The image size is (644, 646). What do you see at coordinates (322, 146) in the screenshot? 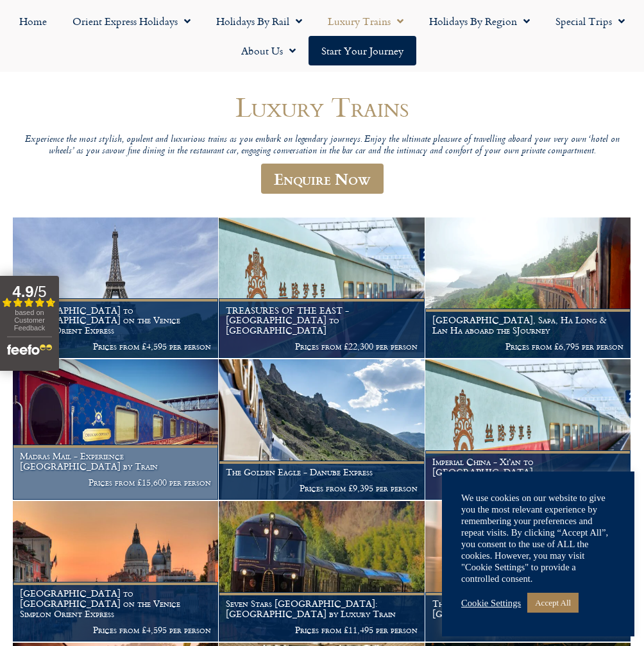
I see `p: Experience the most stylish, opulent and luxurious trains as you embark on legendary journeys. En...` at bounding box center [322, 146].